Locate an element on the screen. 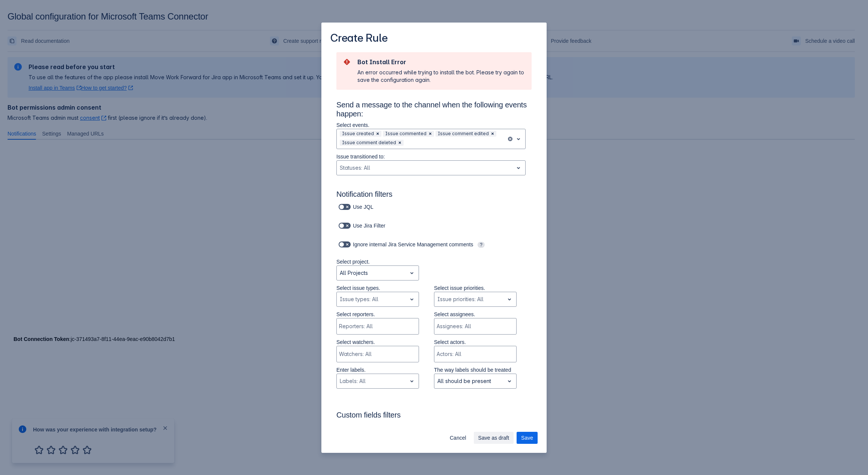  h3: Custom fields filters is located at coordinates (434, 416).